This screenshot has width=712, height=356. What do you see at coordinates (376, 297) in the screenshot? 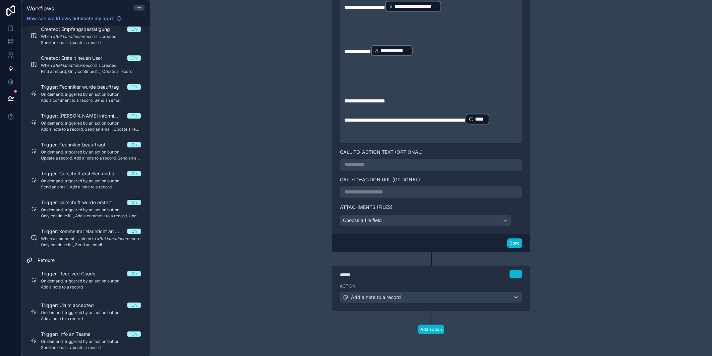
I see `span: Add a note to a record` at bounding box center [376, 297].